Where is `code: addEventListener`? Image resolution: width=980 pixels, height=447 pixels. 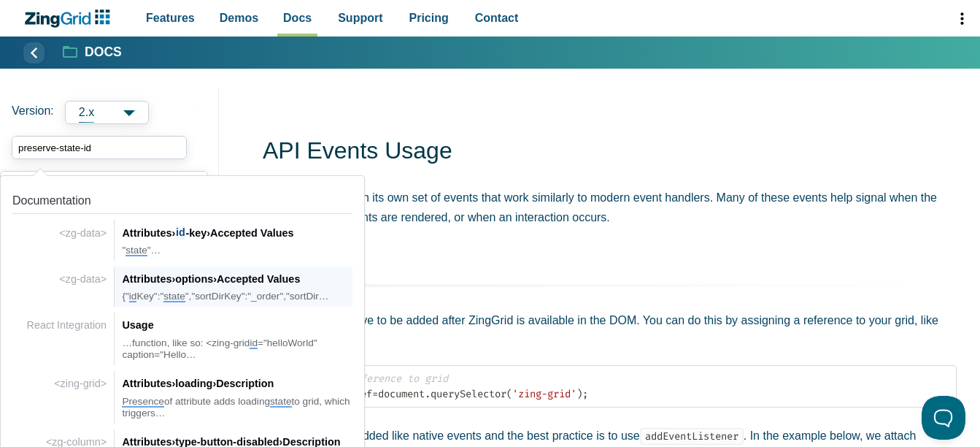 code: addEventListener is located at coordinates (692, 436).